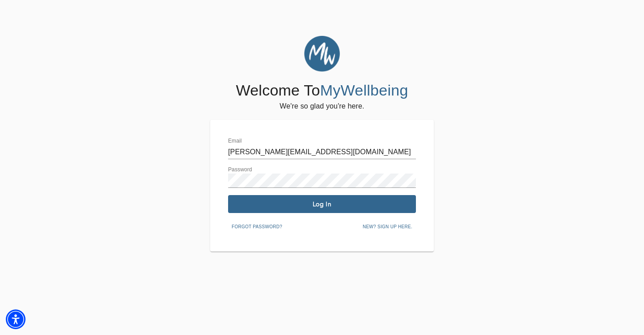 Image resolution: width=644 pixels, height=335 pixels. Describe the element at coordinates (387, 227) in the screenshot. I see `button: New? Sign up here.` at that location.